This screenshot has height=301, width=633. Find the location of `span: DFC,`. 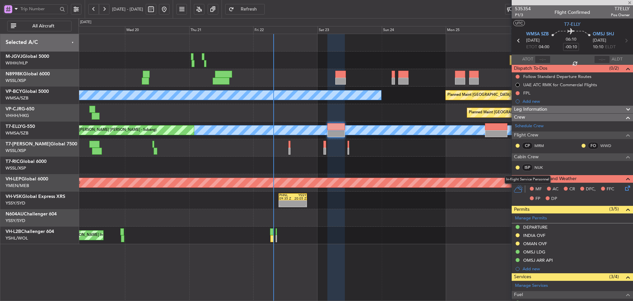

span: DFC, is located at coordinates (591, 189).